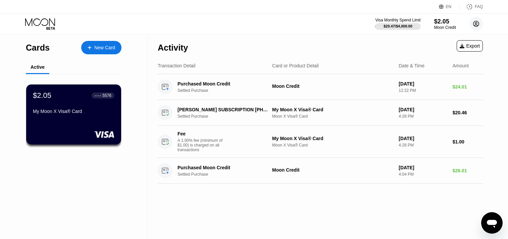 This screenshot has height=239, width=508. Describe the element at coordinates (173, 48) in the screenshot. I see `div: Activity` at that location.